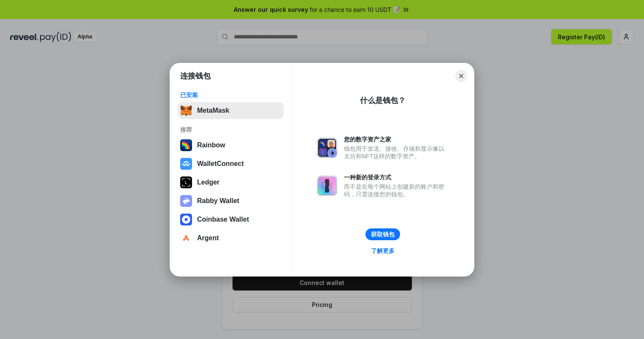  What do you see at coordinates (186, 145) in the screenshot?
I see `img: svg+xml,%3Csvg%20width%3D%22120%22%20height%3D%22120%22%20viewBox%3D%220%200%20120%20120%22%20fil...` at bounding box center [186, 145].